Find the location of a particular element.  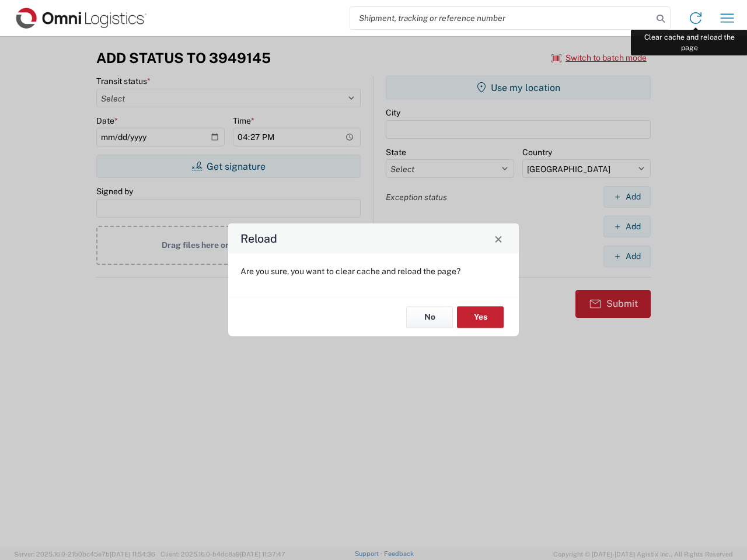

button: Yes is located at coordinates (480, 317).